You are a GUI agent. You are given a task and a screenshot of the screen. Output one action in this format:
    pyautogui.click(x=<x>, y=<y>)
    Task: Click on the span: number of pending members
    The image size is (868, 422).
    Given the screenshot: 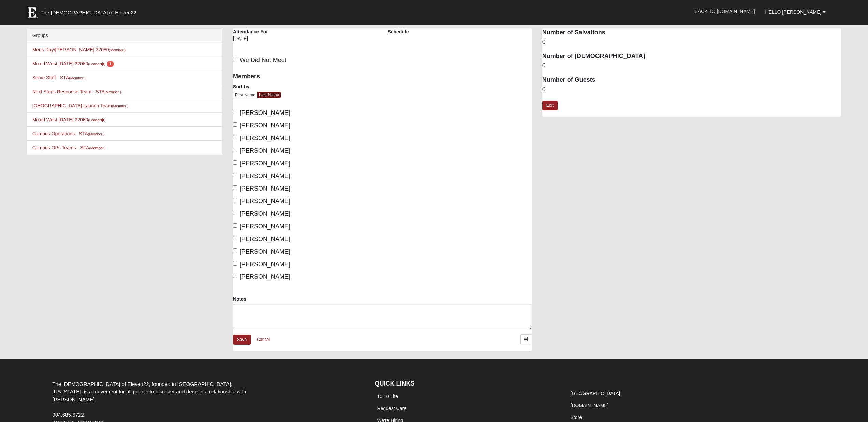 What is the action you would take?
    pyautogui.click(x=110, y=64)
    